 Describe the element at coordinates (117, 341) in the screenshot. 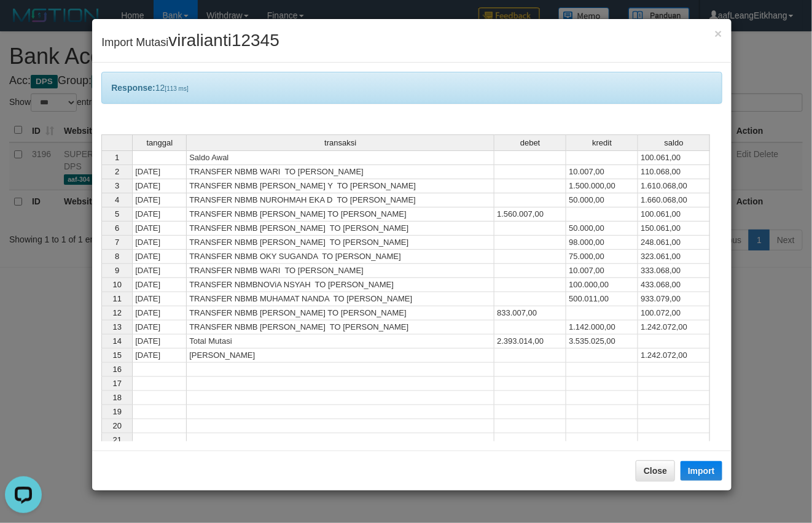

I see `span: 14` at that location.